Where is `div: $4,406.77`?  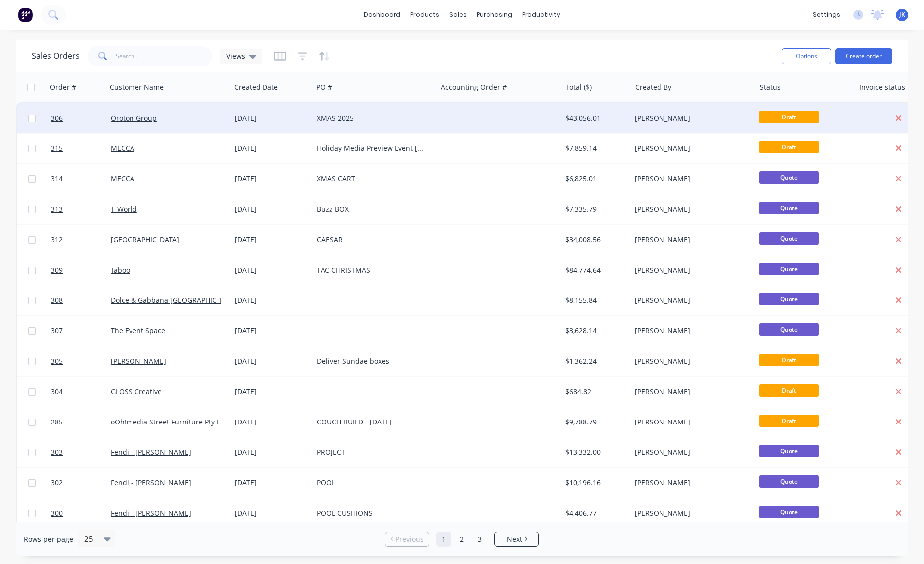
div: $4,406.77 is located at coordinates (594, 513).